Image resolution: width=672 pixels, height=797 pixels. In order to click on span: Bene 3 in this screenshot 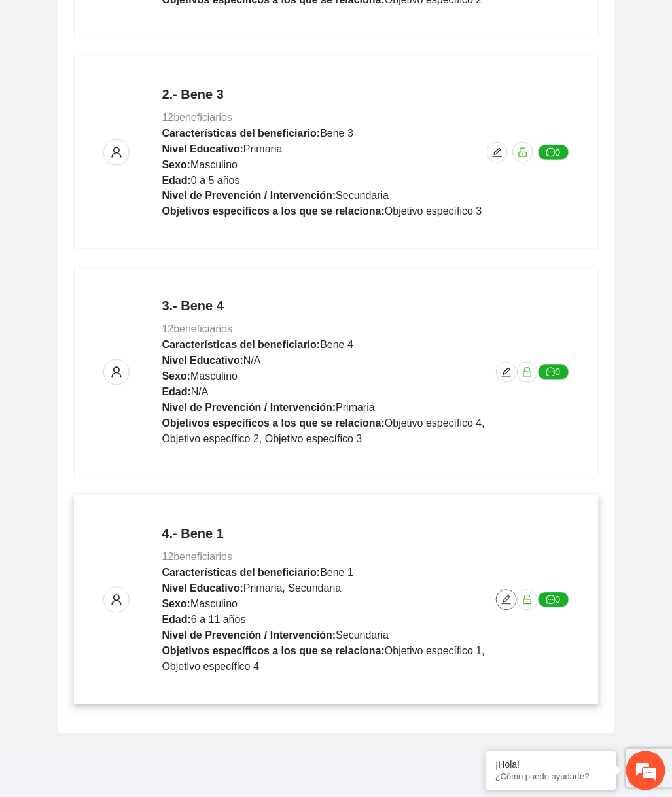, I will do `click(336, 133)`.